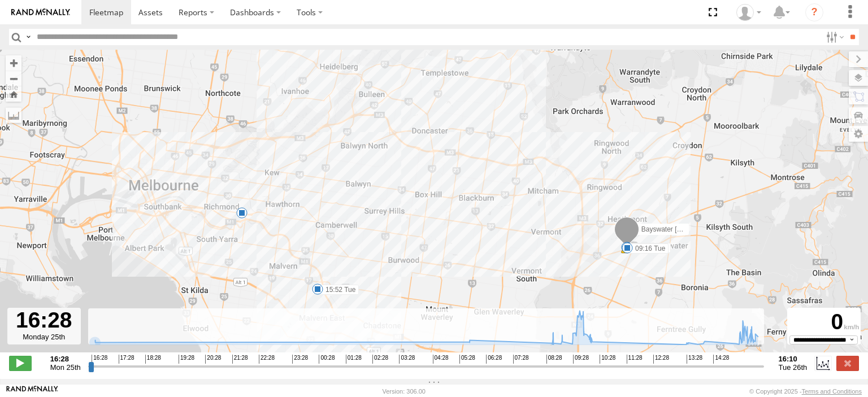  What do you see at coordinates (832, 391) in the screenshot?
I see `a: Terms and Conditions` at bounding box center [832, 391].